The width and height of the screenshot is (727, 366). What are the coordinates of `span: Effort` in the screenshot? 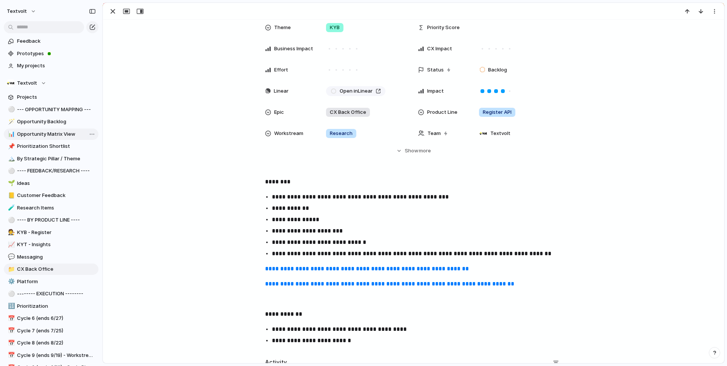 It's located at (281, 70).